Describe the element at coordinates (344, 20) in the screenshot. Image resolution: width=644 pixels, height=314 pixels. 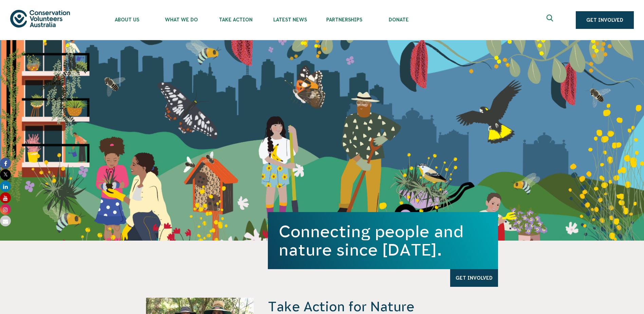
I see `span: Partnerships` at that location.